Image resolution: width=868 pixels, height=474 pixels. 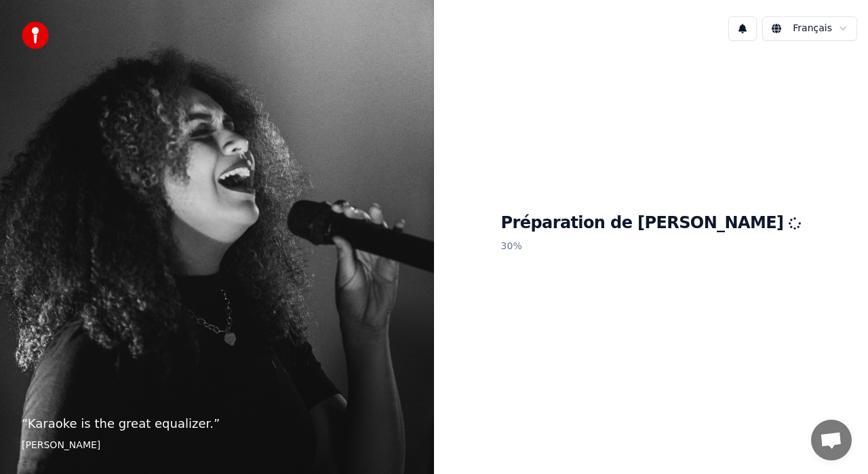 What do you see at coordinates (651, 246) in the screenshot?
I see `p: 30 %` at bounding box center [651, 246].